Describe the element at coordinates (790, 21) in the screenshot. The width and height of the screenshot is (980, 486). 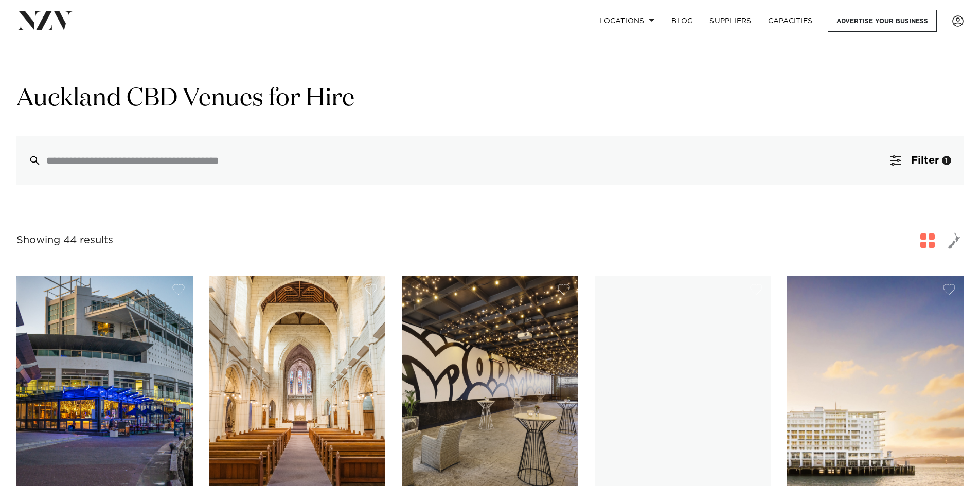
I see `a: Capacities` at that location.